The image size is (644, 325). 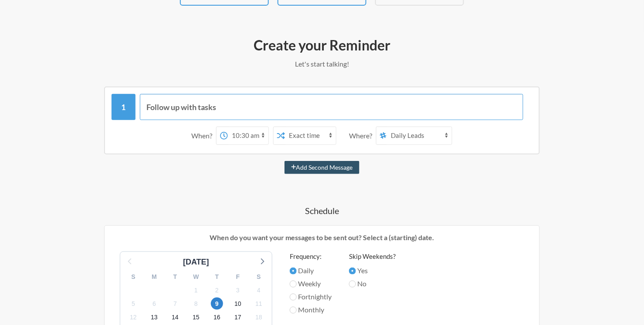 What do you see at coordinates (293, 271) in the screenshot?
I see `input: Daily` at bounding box center [293, 271].